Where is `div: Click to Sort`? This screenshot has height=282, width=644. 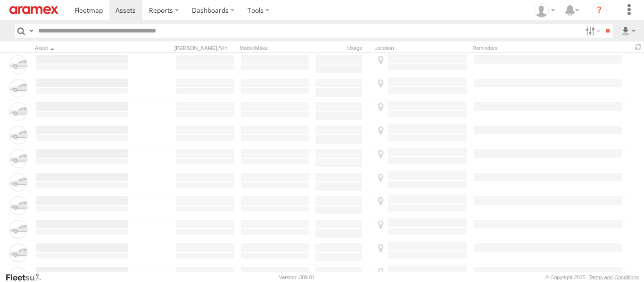 div: Click to Sort is located at coordinates (82, 48).